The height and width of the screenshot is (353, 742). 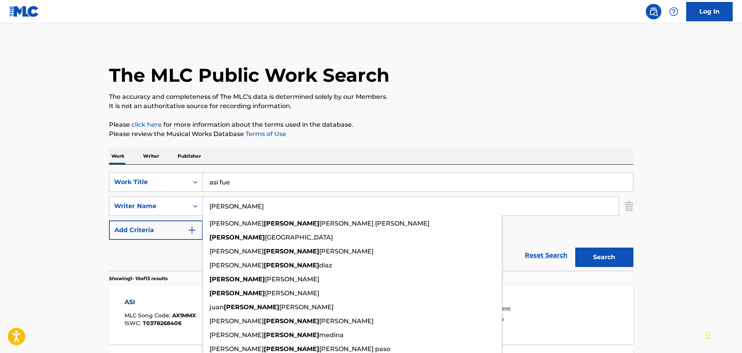 What do you see at coordinates (149, 206) in the screenshot?
I see `div: Writer Name` at bounding box center [149, 206].